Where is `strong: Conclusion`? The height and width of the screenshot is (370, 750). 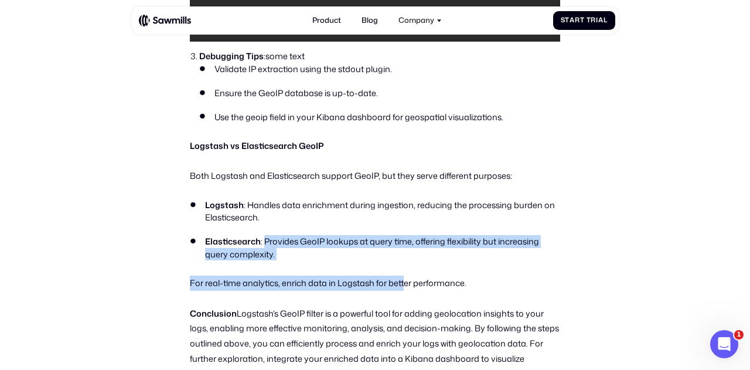
strong: Conclusion is located at coordinates (213, 313).